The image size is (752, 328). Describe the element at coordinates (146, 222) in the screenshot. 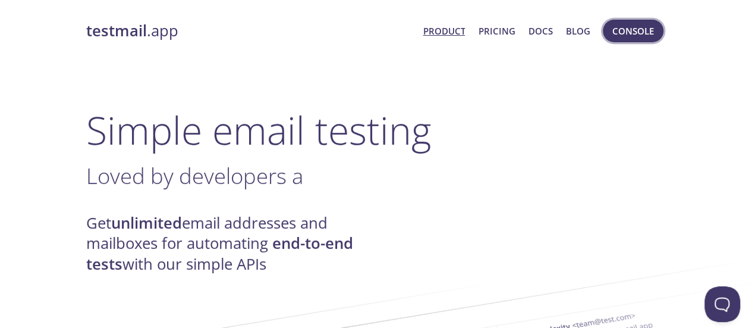

I see `strong: unlimited` at that location.